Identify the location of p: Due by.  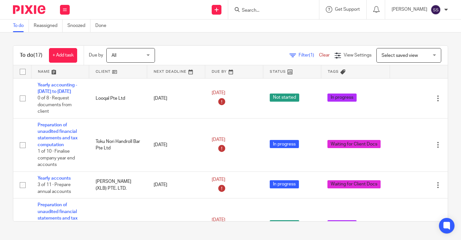
(96, 55).